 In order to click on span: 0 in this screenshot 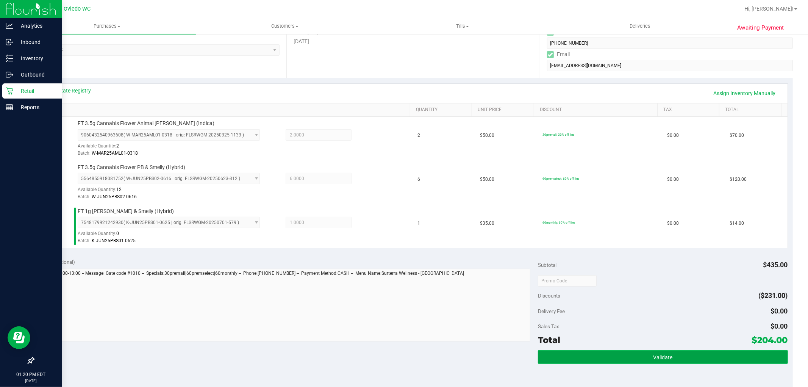, I will do `click(117, 233)`.